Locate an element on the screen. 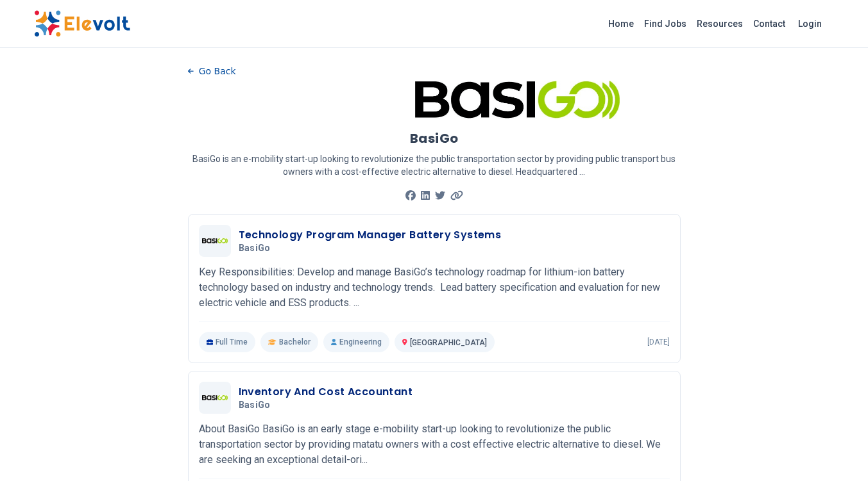  a: BasiGoTechnology Program Manager Battery SystemsBasiGoKey Responsibilities: Develop and manage Ba... is located at coordinates (434, 289).